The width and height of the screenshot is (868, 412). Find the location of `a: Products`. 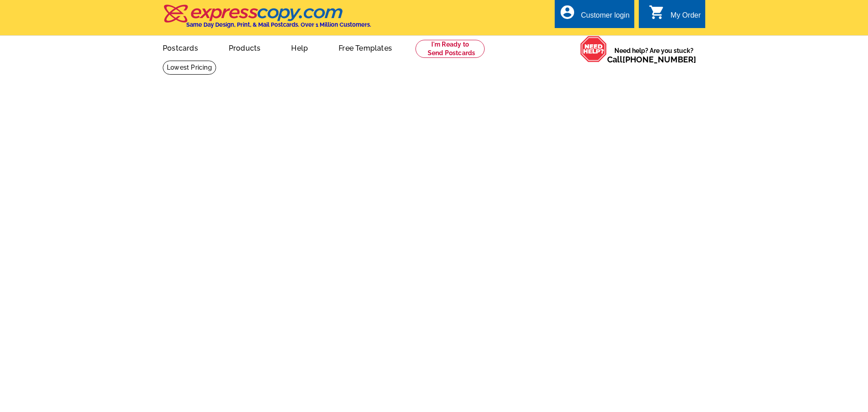

a: Products is located at coordinates (245, 47).